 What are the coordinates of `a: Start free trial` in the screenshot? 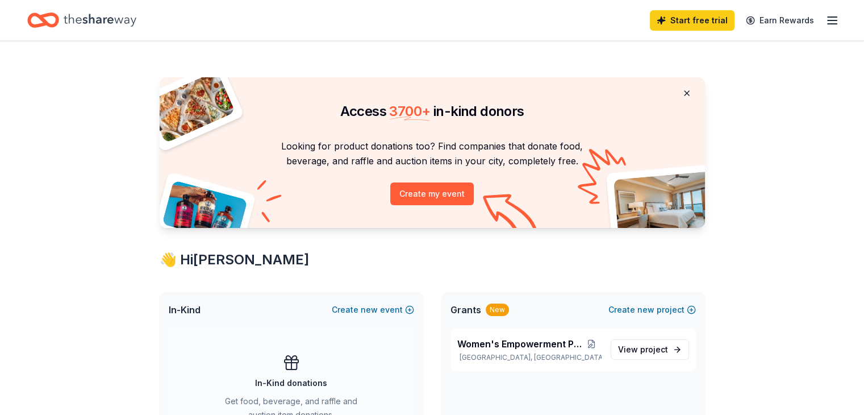 It's located at (692, 20).